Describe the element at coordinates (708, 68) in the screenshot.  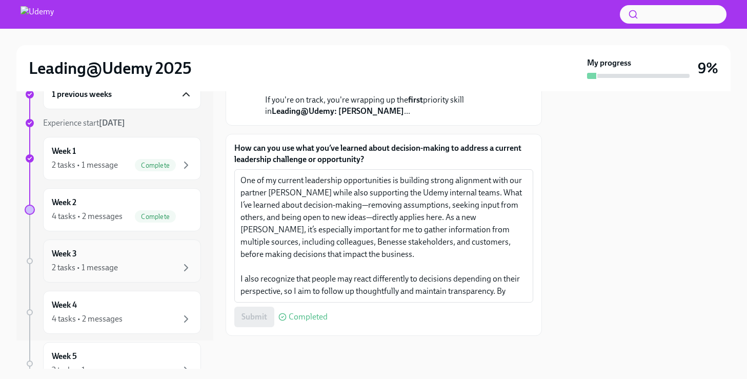
I see `h3: 9%` at that location.